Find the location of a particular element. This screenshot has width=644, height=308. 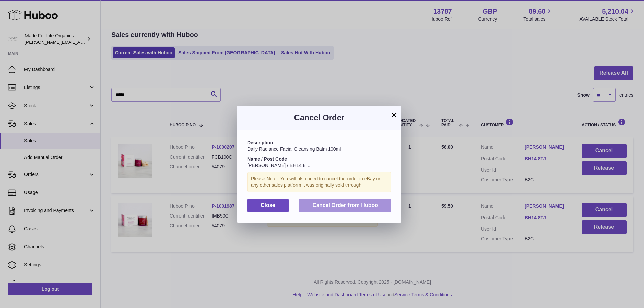

button: Cancel Order from Huboo is located at coordinates (345, 205).